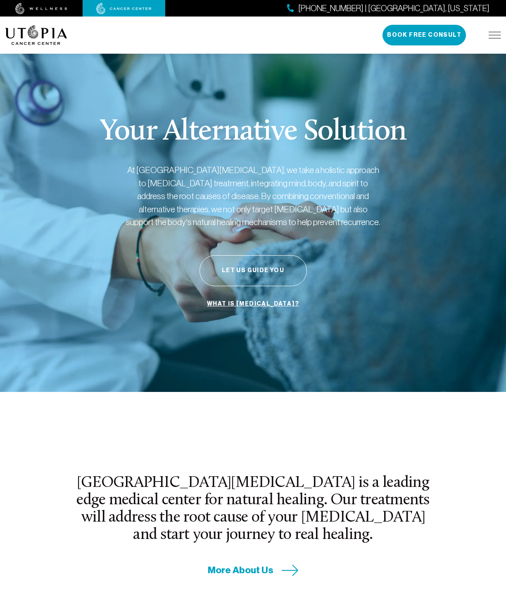 This screenshot has height=591, width=506. What do you see at coordinates (253, 132) in the screenshot?
I see `p: Your Alternative Solution` at bounding box center [253, 132].